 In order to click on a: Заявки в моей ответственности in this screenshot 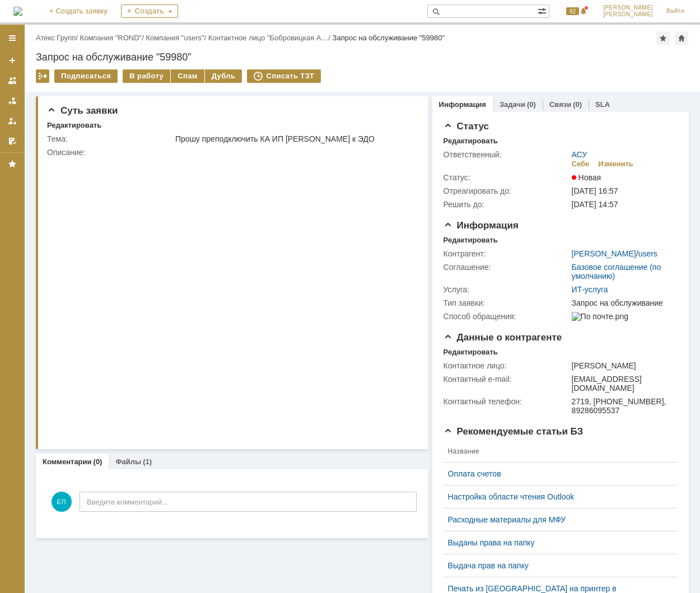, I will do `click(12, 101)`.